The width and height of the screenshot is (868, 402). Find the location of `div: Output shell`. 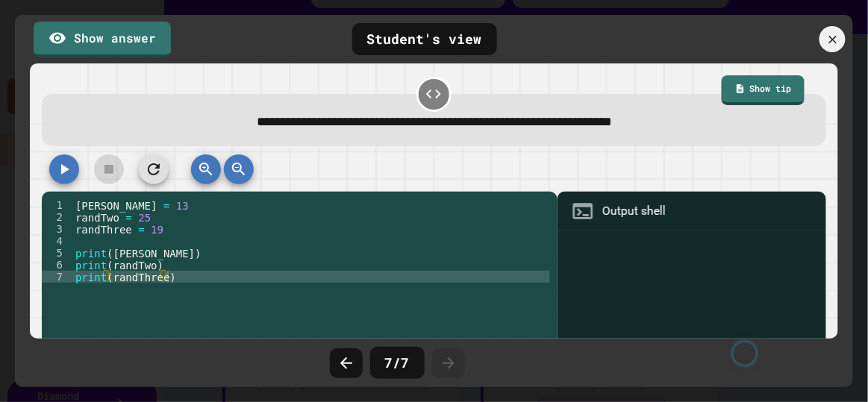

div: Output shell is located at coordinates (633, 211).